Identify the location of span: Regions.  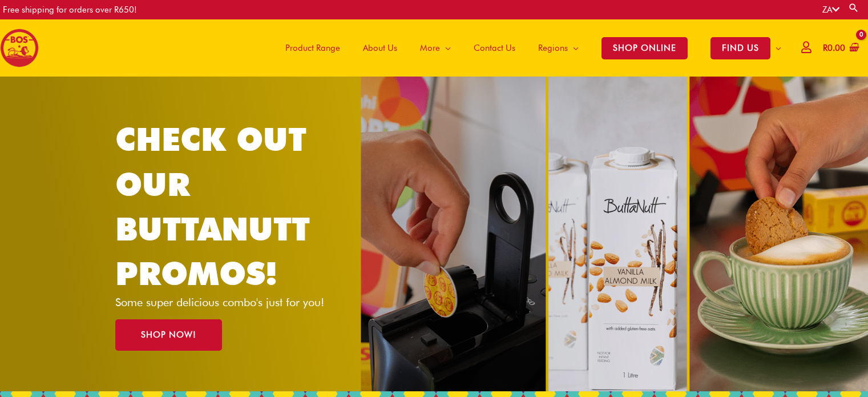
(553, 48).